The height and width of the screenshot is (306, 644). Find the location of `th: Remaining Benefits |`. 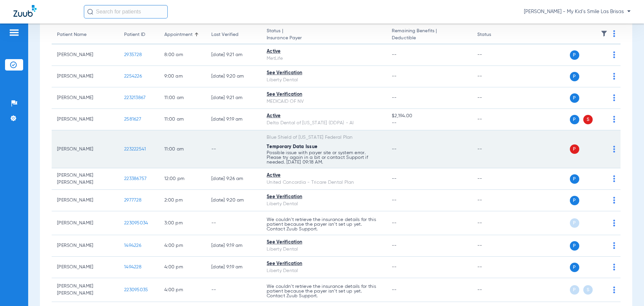

th: Remaining Benefits | is located at coordinates (429, 35).